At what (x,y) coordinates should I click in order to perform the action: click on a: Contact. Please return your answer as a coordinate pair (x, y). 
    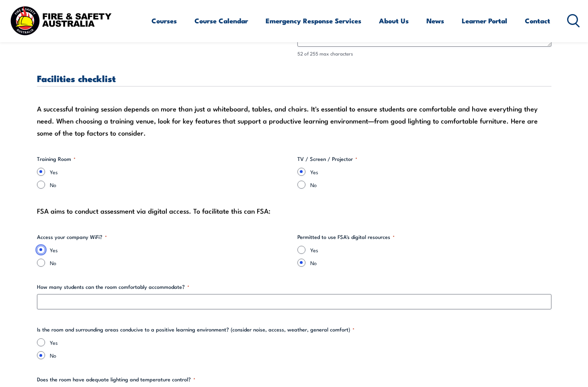
    Looking at the image, I should click on (537, 20).